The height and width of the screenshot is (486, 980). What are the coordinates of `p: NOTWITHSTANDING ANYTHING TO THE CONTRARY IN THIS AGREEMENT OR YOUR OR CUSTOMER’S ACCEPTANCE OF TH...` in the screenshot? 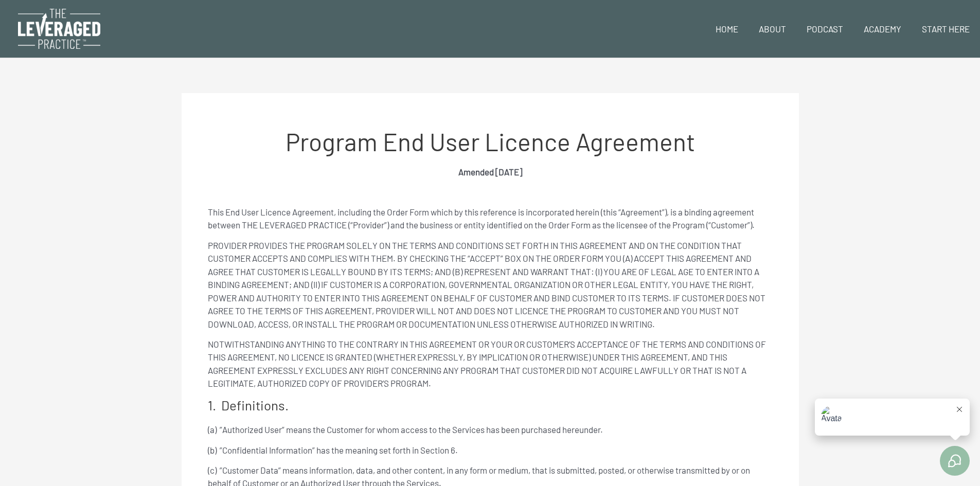 It's located at (490, 364).